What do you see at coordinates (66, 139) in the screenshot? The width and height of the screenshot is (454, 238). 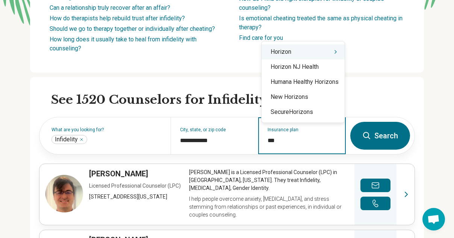 I see `span: Infidelity` at bounding box center [66, 139].